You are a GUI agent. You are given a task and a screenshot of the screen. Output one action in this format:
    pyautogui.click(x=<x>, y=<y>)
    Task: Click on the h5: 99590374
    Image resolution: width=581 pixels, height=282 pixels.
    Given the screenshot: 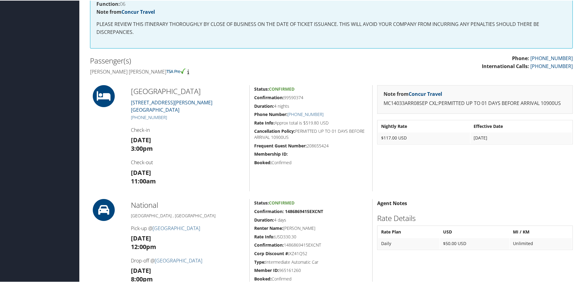 What is the action you would take?
    pyautogui.click(x=311, y=97)
    